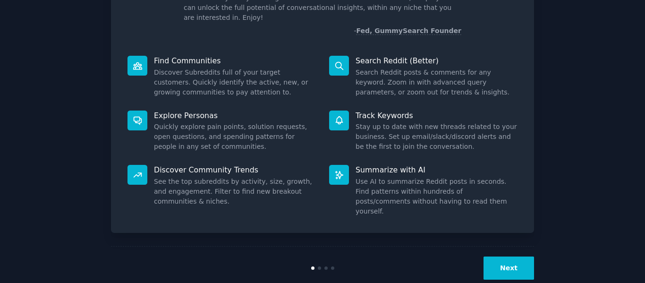 The width and height of the screenshot is (645, 283). What do you see at coordinates (437, 170) in the screenshot?
I see `p: Summarize with AI` at bounding box center [437, 170].